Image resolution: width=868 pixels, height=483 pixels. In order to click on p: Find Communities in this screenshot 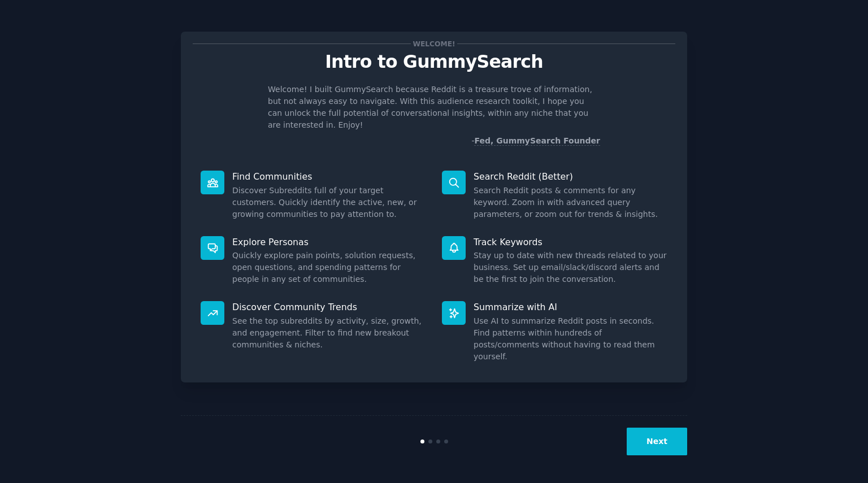, I will do `click(329, 177)`.